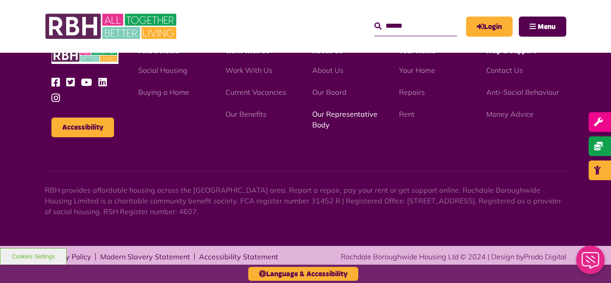 The image size is (611, 283). What do you see at coordinates (407, 114) in the screenshot?
I see `a: Rent` at bounding box center [407, 114].